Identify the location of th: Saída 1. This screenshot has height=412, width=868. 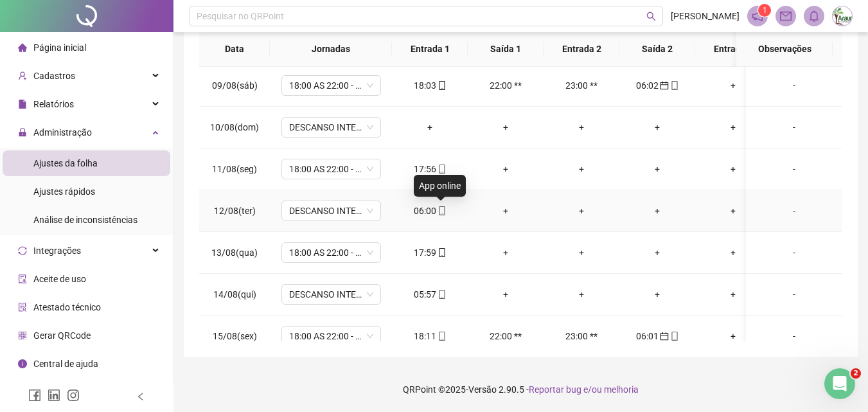
(506, 49).